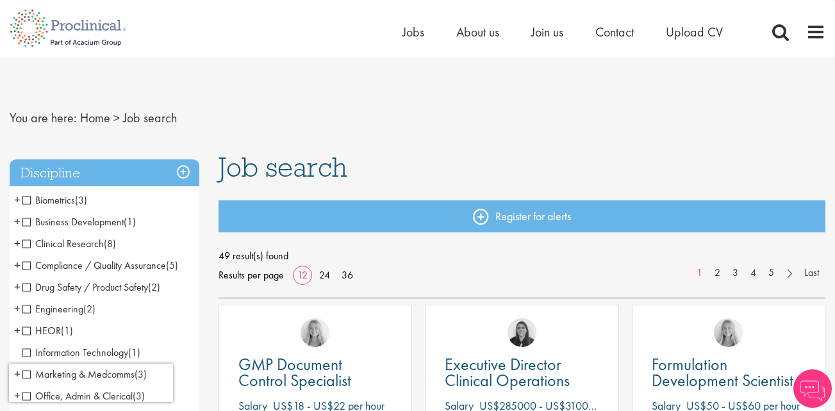 This screenshot has height=411, width=835. What do you see at coordinates (811, 273) in the screenshot?
I see `a: Last` at bounding box center [811, 273].